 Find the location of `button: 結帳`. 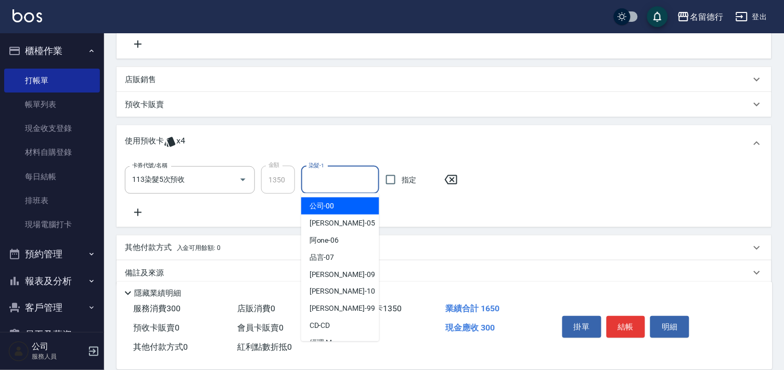

button: 結帳 is located at coordinates (626, 327).